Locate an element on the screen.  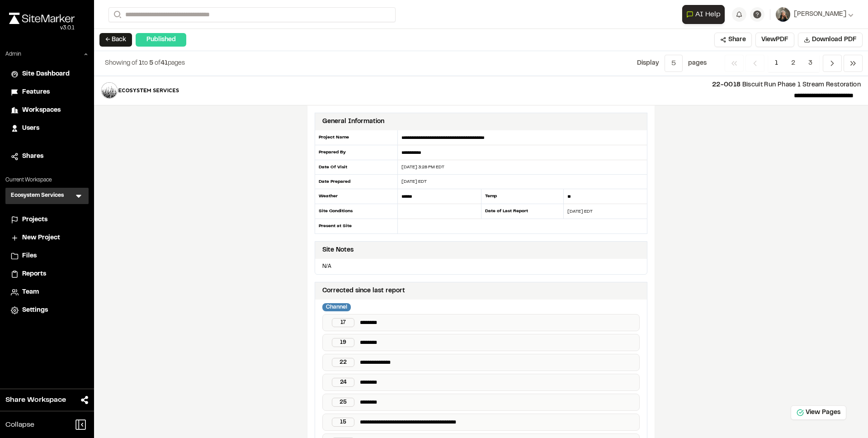
div: Site Conditions is located at coordinates (356, 211).